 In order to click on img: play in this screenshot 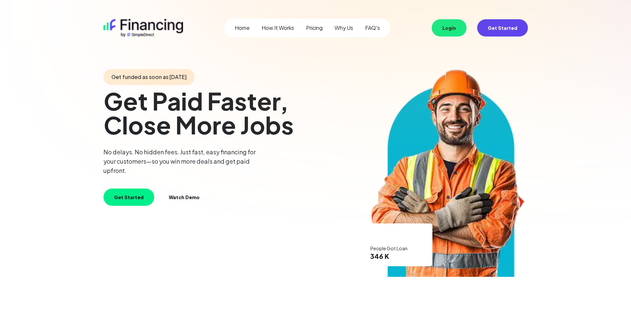, I will do `click(210, 198)`.